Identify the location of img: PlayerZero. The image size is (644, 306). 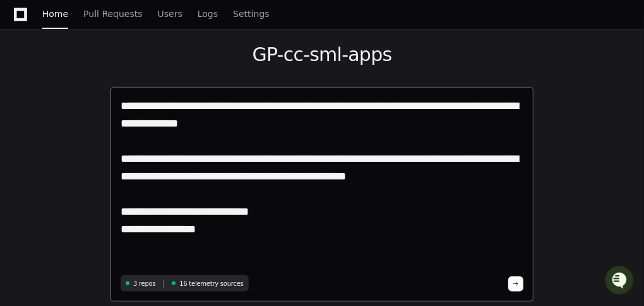
(25, 25).